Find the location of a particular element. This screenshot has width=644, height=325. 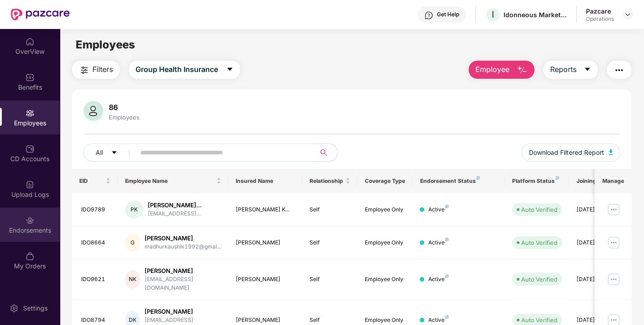

div: Platform Status is located at coordinates (537, 181).